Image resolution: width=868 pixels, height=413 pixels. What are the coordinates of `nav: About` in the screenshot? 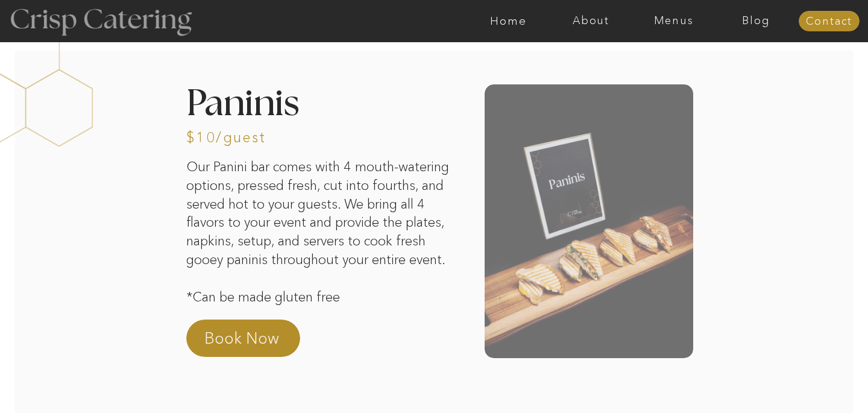 It's located at (590, 21).